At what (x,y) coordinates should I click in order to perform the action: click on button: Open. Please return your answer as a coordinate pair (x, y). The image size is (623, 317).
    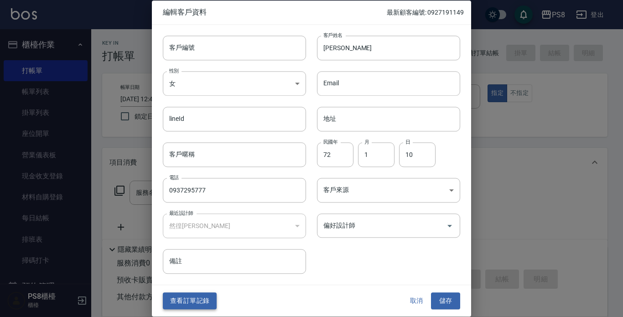
    Looking at the image, I should click on (450, 226).